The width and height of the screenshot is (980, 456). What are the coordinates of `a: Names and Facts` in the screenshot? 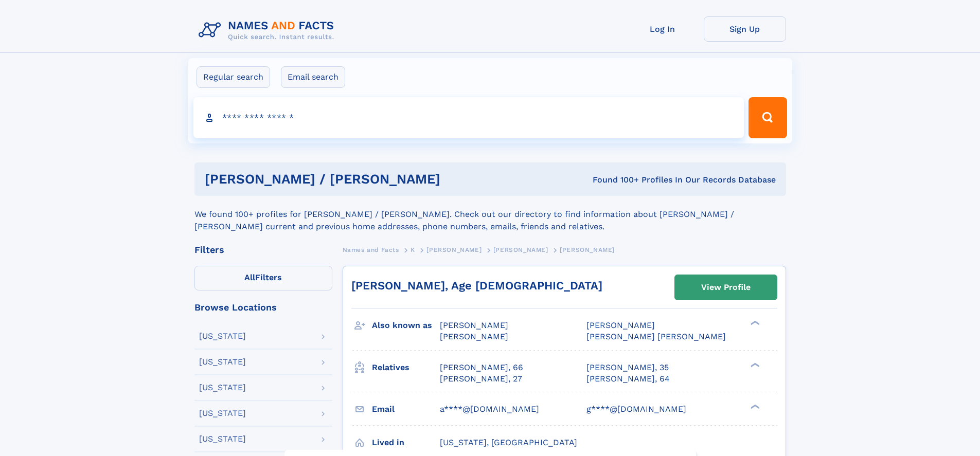 It's located at (371, 250).